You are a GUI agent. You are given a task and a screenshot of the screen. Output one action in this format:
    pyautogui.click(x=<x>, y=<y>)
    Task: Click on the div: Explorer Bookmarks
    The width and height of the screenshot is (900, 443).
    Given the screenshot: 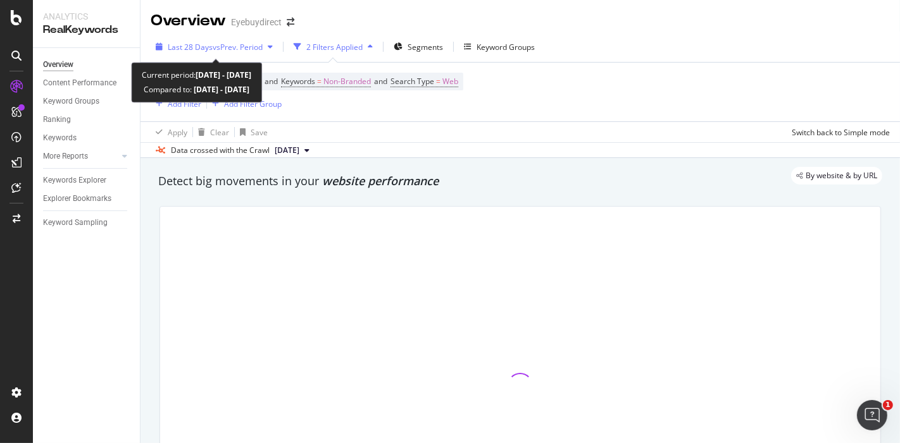 What is the action you would take?
    pyautogui.click(x=77, y=199)
    